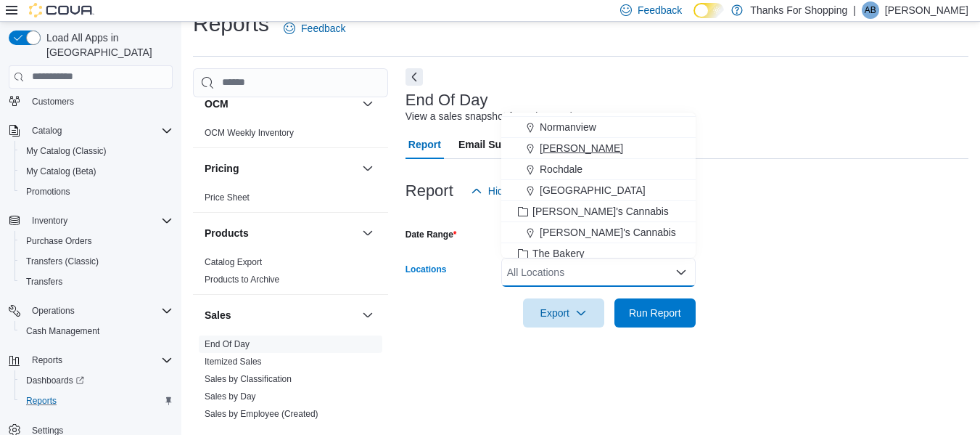 The image size is (980, 435). What do you see at coordinates (280, 168) in the screenshot?
I see `button: Pricing` at bounding box center [280, 168].